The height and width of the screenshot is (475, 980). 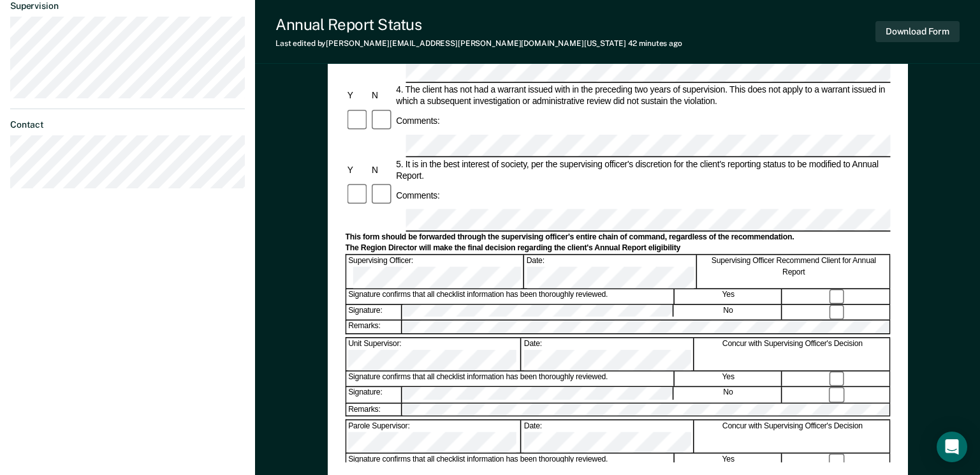 I want to click on div: The Region Director will make the final decision regarding the client's Annual Report eligibility, so click(x=617, y=248).